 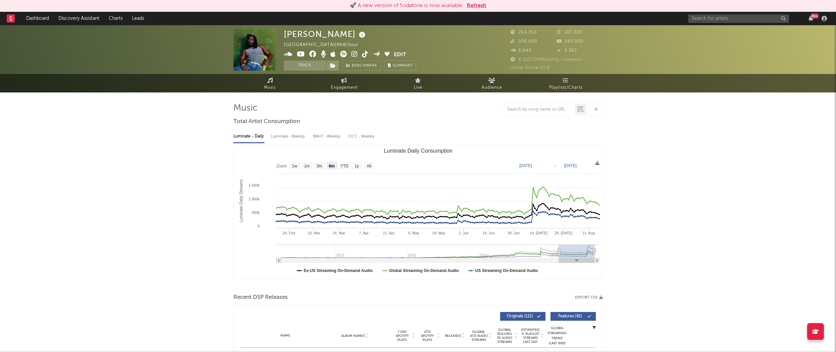 What do you see at coordinates (364, 66) in the screenshot?
I see `span: Benchmark` at bounding box center [364, 66].